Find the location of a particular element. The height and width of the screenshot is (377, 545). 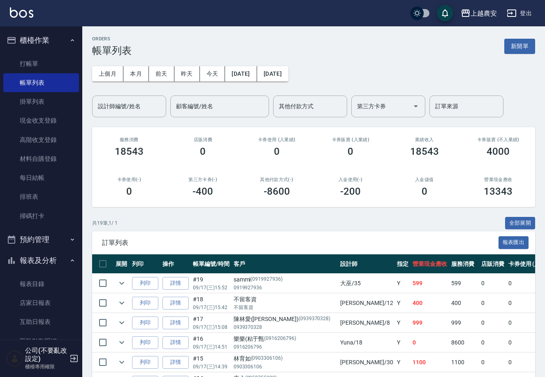

a: 現金收支登錄 is located at coordinates (41, 121).